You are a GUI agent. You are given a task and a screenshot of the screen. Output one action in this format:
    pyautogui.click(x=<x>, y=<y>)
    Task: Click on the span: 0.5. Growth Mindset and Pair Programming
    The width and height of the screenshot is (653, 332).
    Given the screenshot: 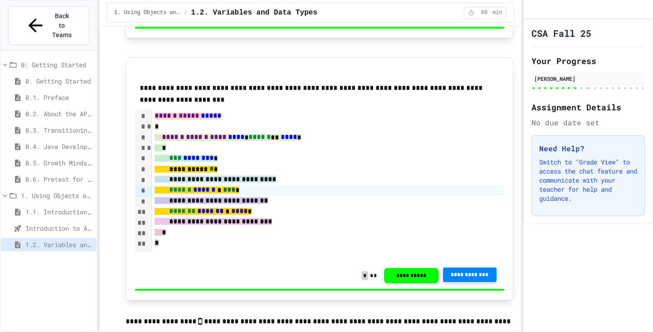 What is the action you would take?
    pyautogui.click(x=59, y=162)
    